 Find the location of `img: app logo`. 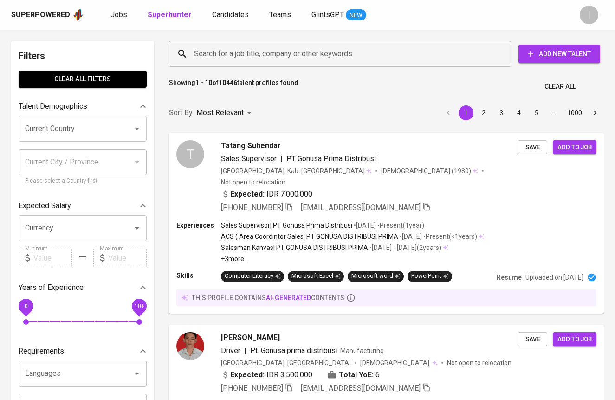

img: app logo is located at coordinates (78, 15).